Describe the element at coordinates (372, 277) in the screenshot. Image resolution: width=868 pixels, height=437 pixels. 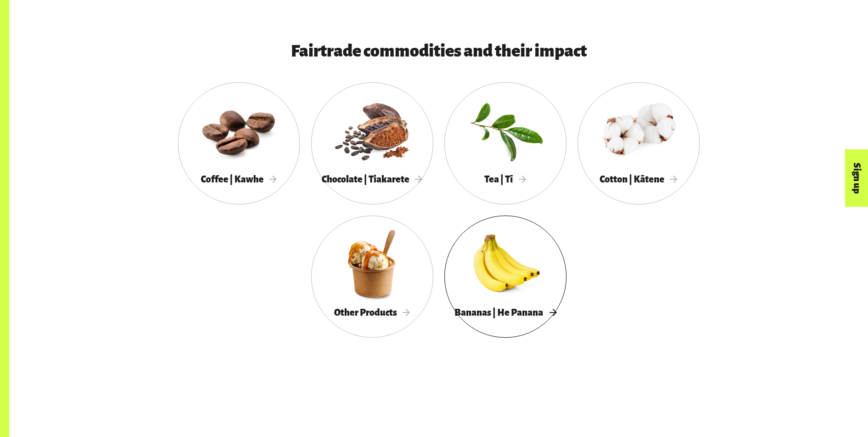
I see `a: Other Products` at that location.